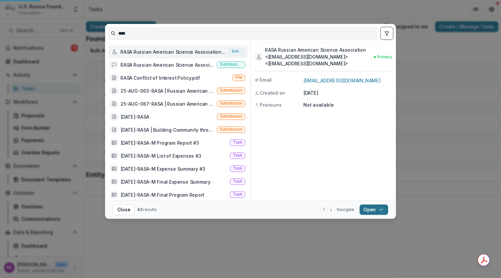 Image resolution: width=501 pixels, height=278 pixels. I want to click on span: Email, so click(266, 80).